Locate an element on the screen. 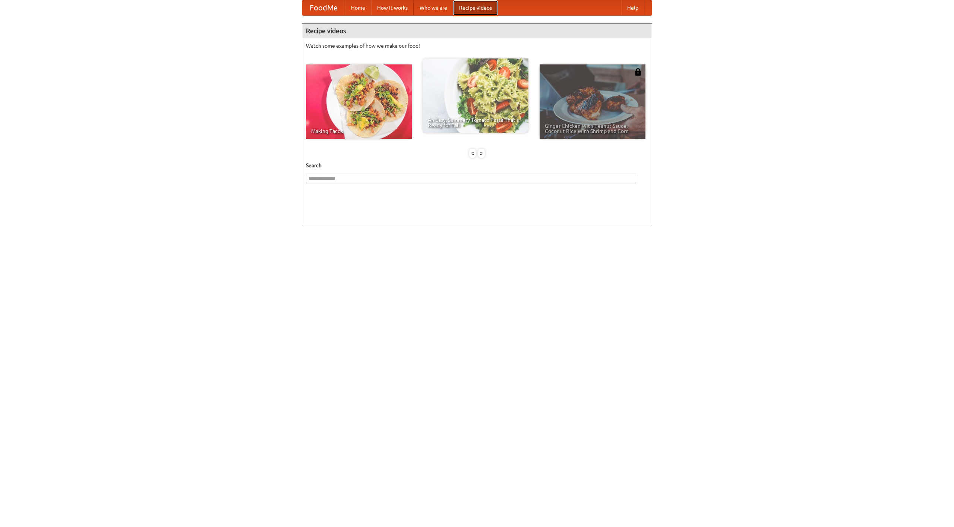  a: Making Tacos is located at coordinates (359, 102).